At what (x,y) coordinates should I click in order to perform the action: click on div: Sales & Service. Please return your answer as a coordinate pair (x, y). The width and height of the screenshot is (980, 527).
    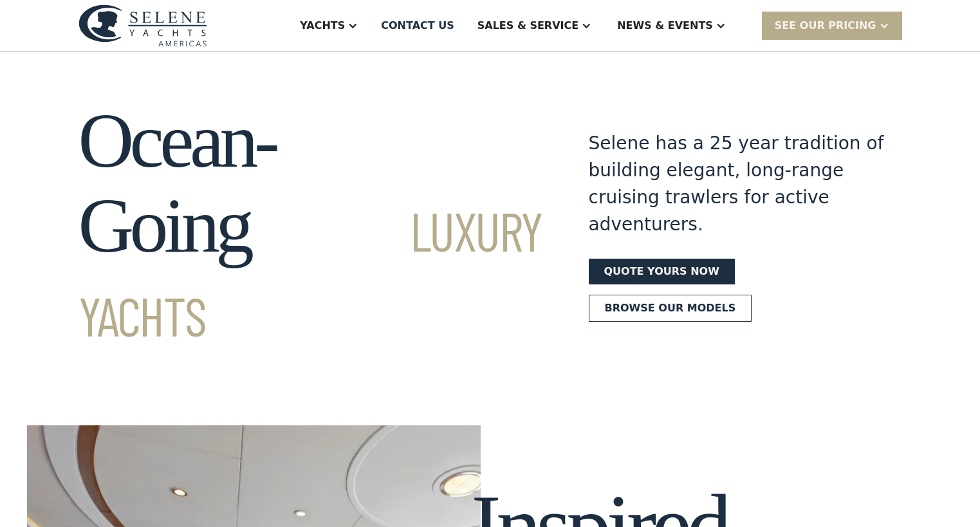
    Looking at the image, I should click on (528, 25).